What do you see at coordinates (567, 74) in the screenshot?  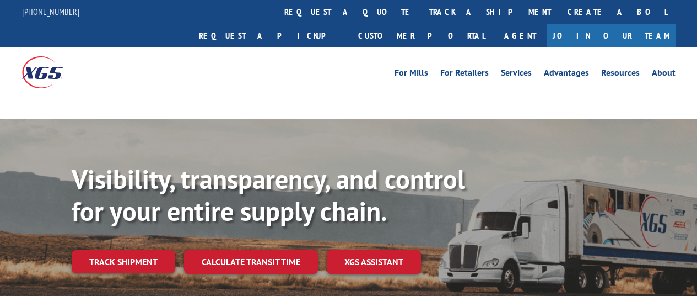 I see `a: Advantages` at bounding box center [567, 74].